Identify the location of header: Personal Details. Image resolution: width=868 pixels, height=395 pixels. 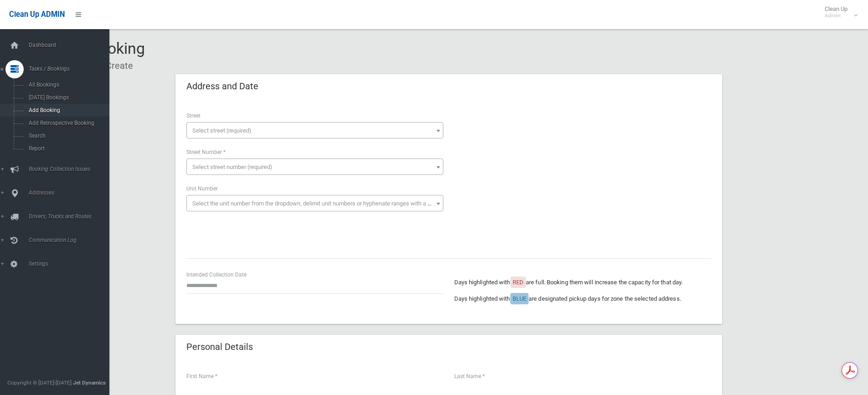
(219, 347).